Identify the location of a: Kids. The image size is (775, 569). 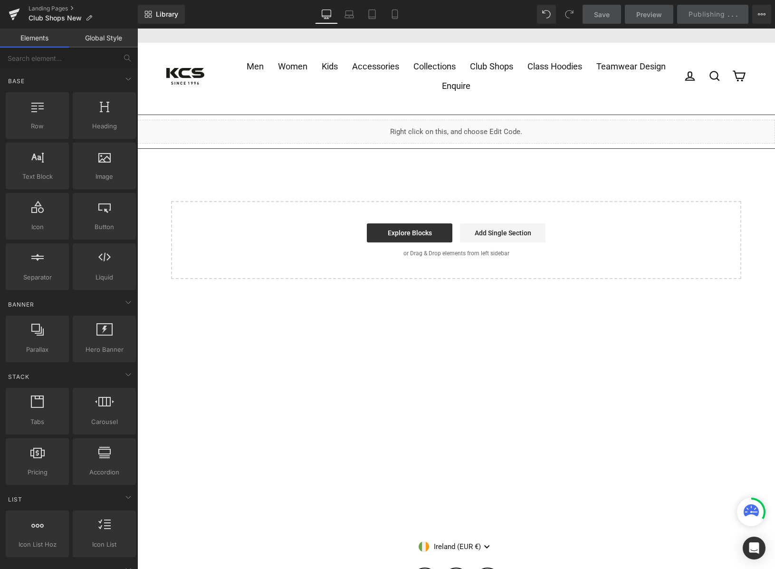
(192, 38).